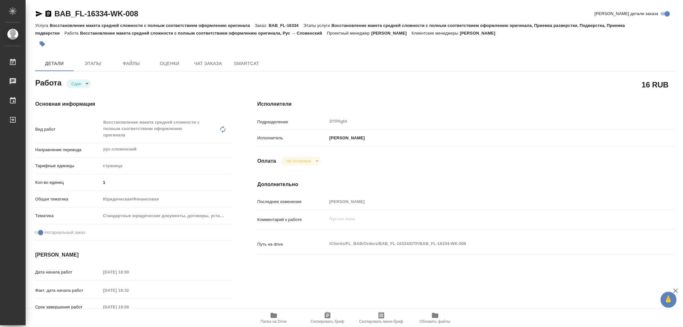 This screenshot has height=327, width=683. What do you see at coordinates (247, 63) in the screenshot?
I see `span: SmartCat` at bounding box center [247, 63].